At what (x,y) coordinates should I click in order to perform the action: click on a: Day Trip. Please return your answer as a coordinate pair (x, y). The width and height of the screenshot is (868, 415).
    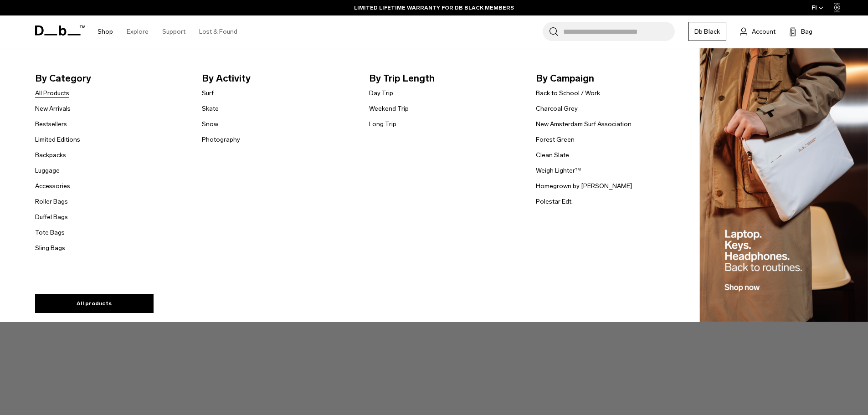
    Looking at the image, I should click on (381, 93).